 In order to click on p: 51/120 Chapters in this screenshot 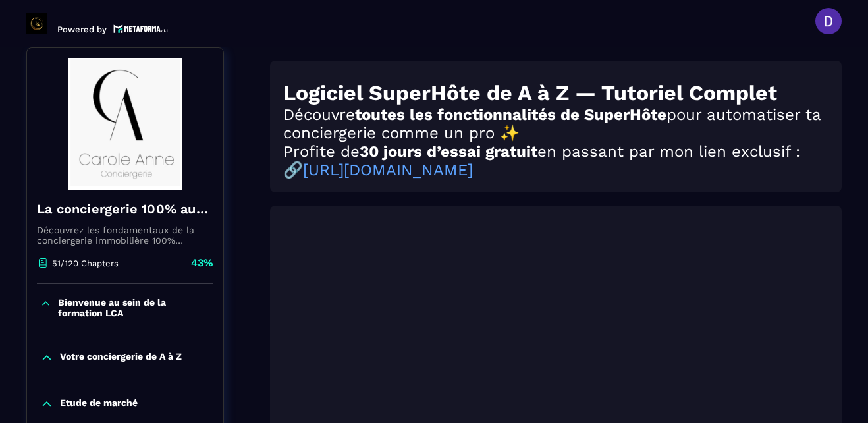, I will do `click(85, 262)`.